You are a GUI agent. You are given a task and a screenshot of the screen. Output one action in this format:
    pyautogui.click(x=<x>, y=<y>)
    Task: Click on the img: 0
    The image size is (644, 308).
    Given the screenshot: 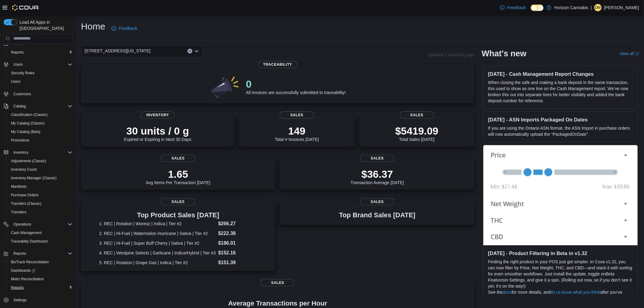 What is the action you would take?
    pyautogui.click(x=225, y=87)
    